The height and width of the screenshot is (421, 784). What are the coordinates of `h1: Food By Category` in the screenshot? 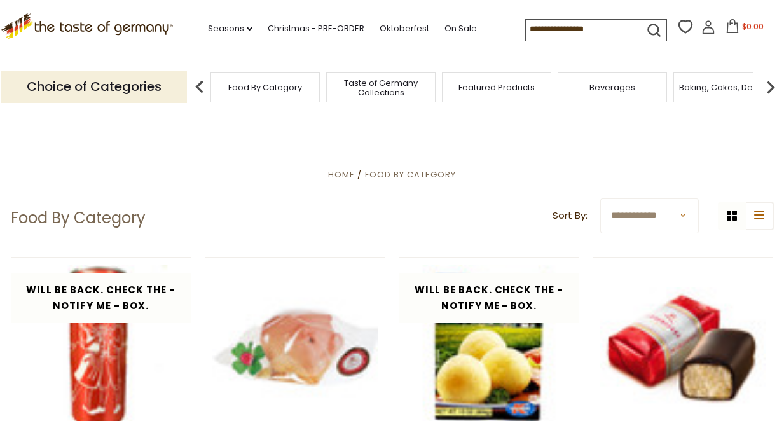 It's located at (78, 218).